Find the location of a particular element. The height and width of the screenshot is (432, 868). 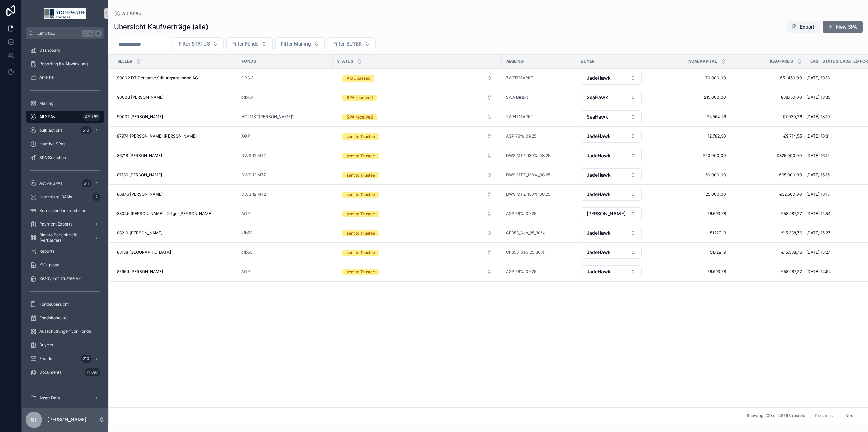

a: New SPA is located at coordinates (842, 26).